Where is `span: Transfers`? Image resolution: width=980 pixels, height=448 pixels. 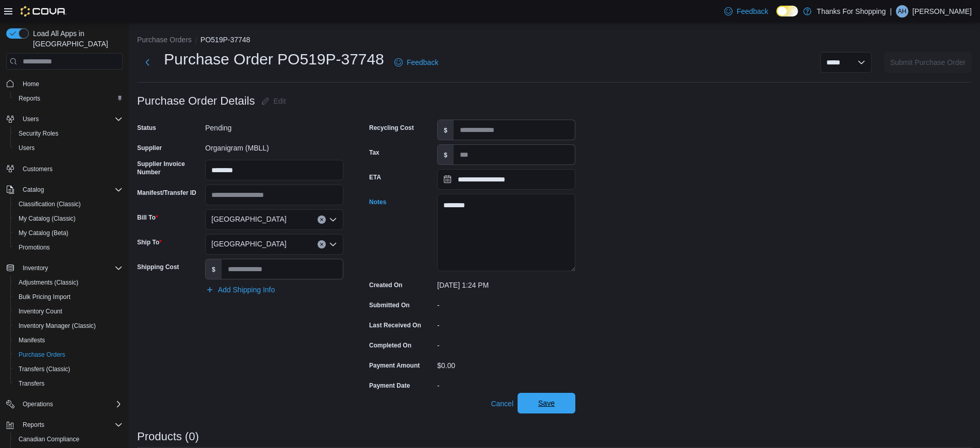 span: Transfers is located at coordinates (31, 383).